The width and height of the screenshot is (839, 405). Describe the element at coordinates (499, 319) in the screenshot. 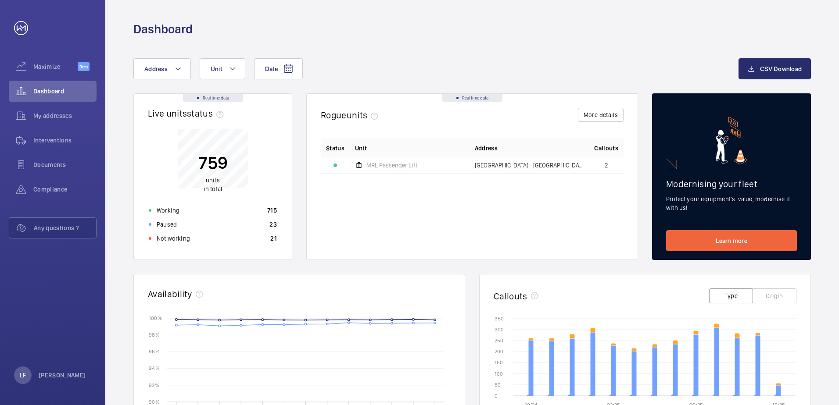

I see `text: 350` at that location.